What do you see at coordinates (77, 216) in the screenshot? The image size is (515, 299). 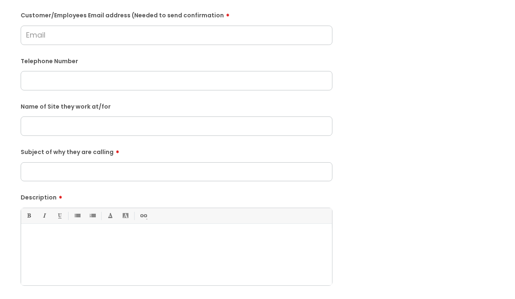 I see `a: • Unordered List (Ctrl-Shift-7)` at bounding box center [77, 216].